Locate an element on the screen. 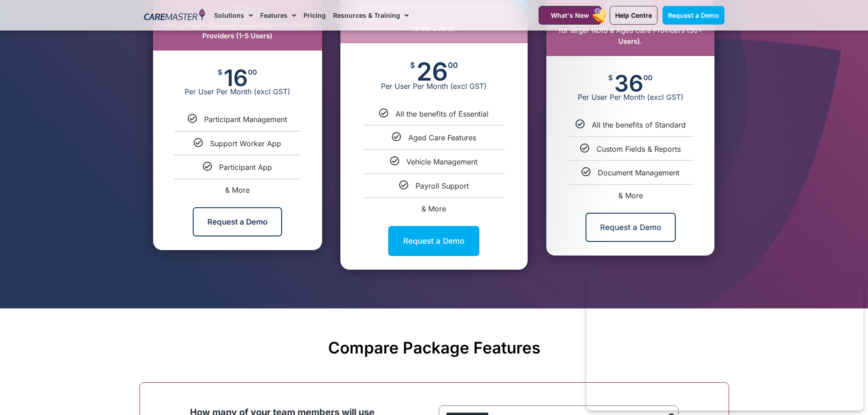 Image resolution: width=868 pixels, height=415 pixels. span: This software package is an ideal fit for small Providers (1-5 Users) is located at coordinates (238, 30).